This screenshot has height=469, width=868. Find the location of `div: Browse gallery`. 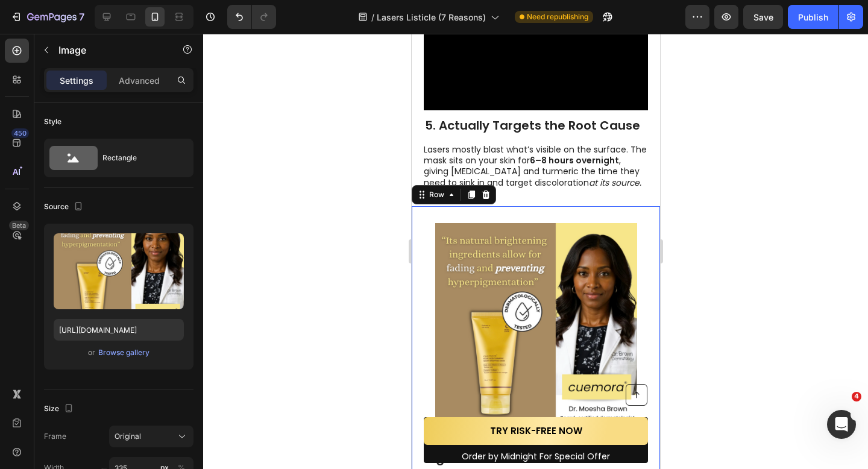

div: Browse gallery is located at coordinates (123, 352).